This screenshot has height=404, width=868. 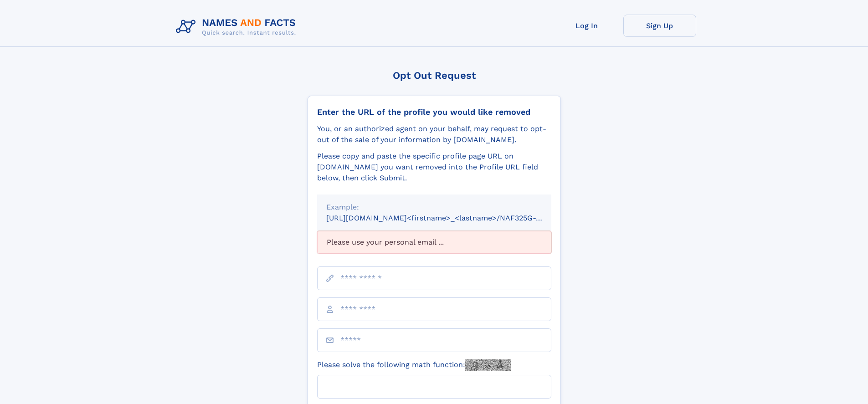 What do you see at coordinates (434, 112) in the screenshot?
I see `div: Enter the URL of the profile you would like removed` at bounding box center [434, 112].